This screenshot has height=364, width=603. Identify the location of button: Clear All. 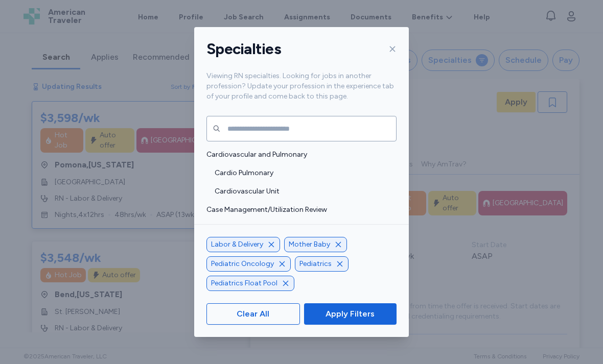
(253, 314).